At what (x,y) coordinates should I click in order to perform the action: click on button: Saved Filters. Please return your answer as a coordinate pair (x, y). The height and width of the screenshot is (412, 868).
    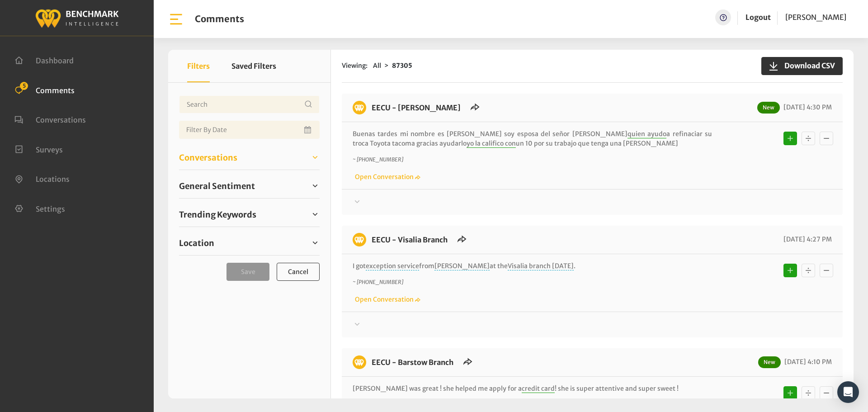
    Looking at the image, I should click on (254, 66).